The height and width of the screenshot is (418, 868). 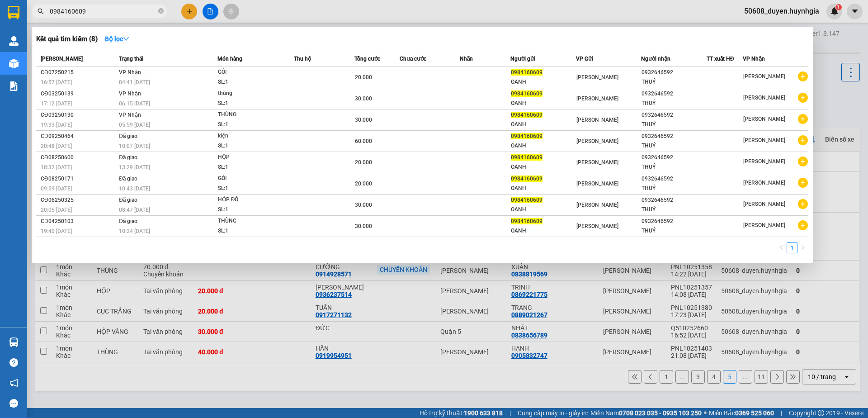 I want to click on span: VP Gửi, so click(x=585, y=59).